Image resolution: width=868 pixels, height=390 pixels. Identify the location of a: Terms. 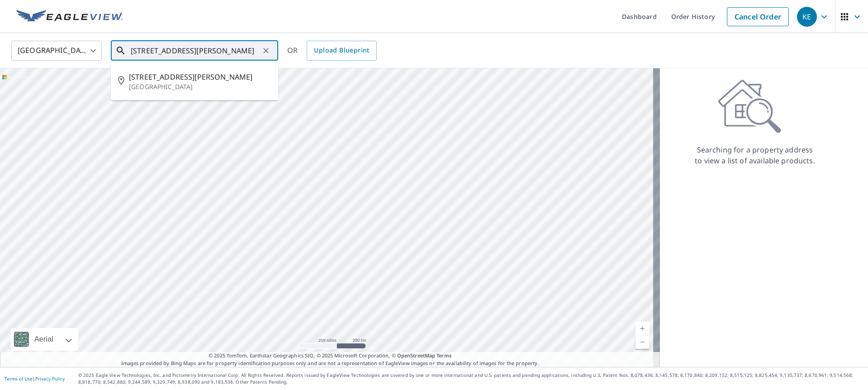
(444, 355).